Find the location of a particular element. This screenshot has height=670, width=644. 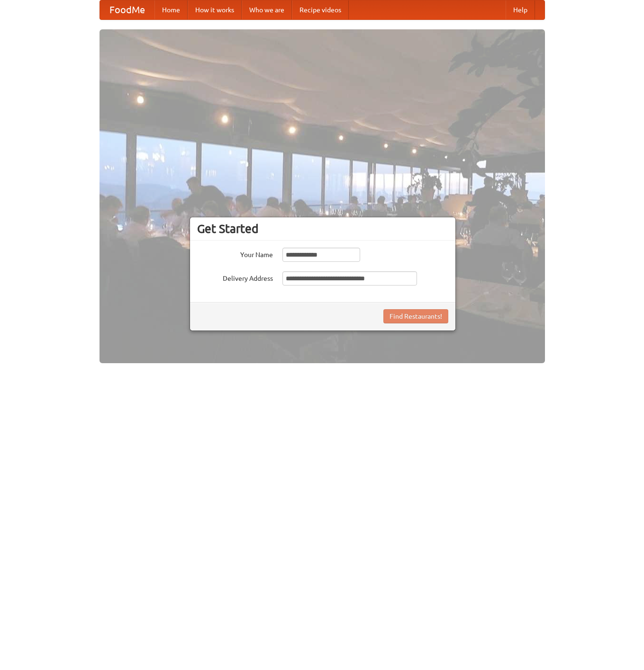

a: How it works is located at coordinates (215, 10).